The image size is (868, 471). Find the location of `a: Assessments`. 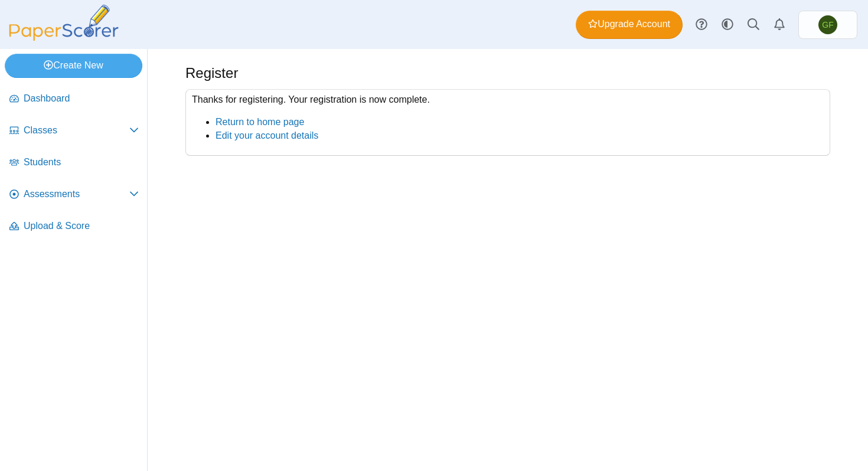

a: Assessments is located at coordinates (74, 195).